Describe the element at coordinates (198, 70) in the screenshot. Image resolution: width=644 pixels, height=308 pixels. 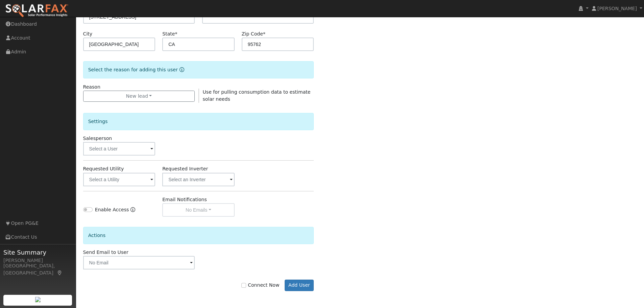
I see `div: Select the reason for adding this user` at that location.